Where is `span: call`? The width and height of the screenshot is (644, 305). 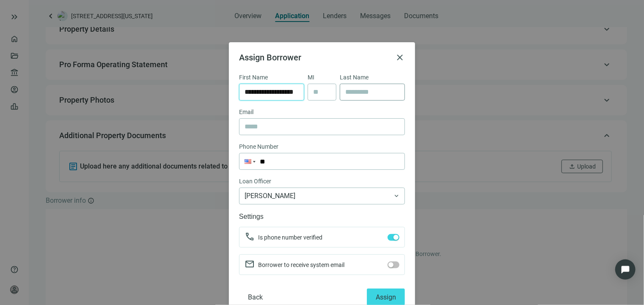 span: call is located at coordinates (250, 237).